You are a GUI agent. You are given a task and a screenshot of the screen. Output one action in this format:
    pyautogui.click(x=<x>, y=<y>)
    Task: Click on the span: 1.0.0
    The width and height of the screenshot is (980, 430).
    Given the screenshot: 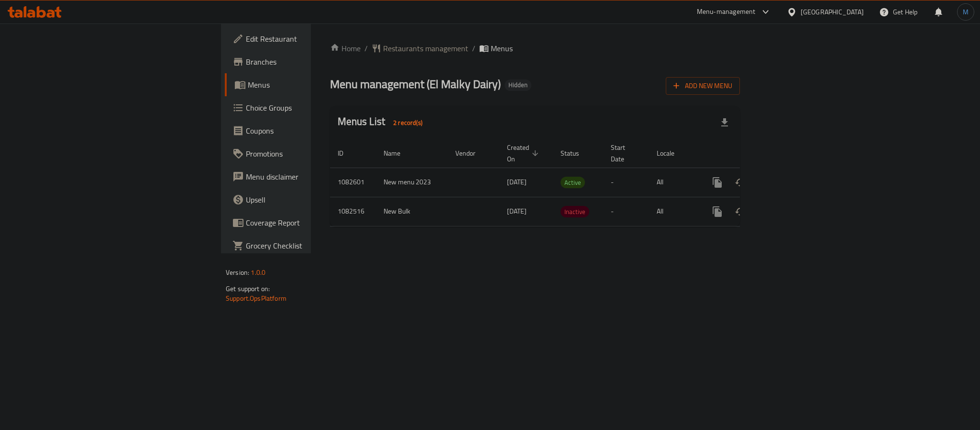 What is the action you would take?
    pyautogui.click(x=258, y=272)
    